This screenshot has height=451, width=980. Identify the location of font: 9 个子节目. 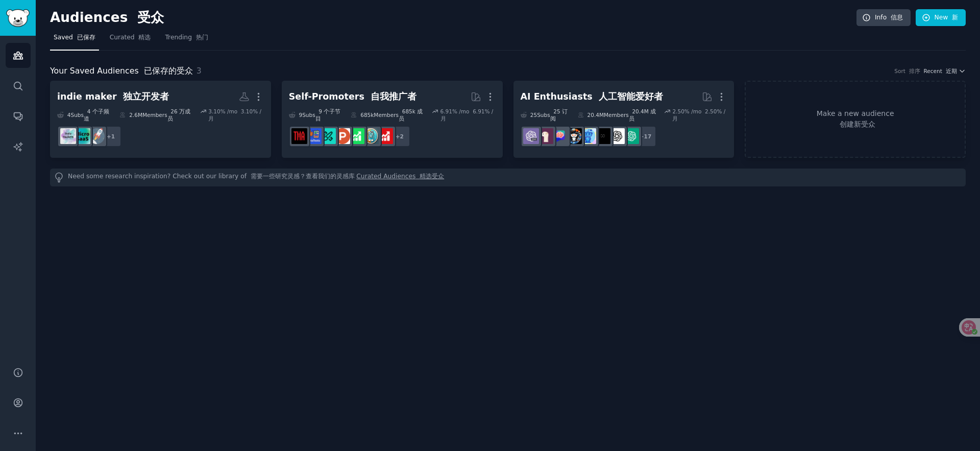
(328, 115).